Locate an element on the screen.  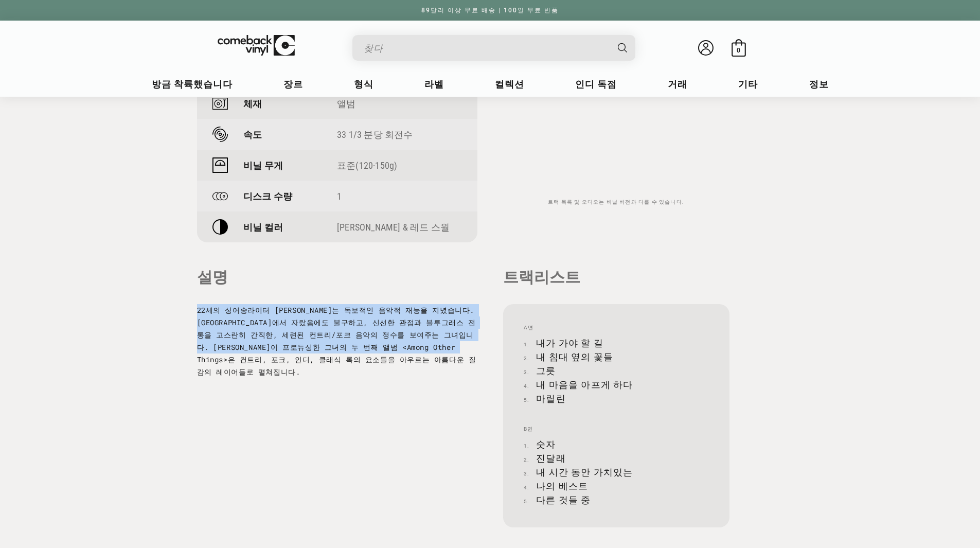
font: 비닐 컬러 is located at coordinates (263, 227).